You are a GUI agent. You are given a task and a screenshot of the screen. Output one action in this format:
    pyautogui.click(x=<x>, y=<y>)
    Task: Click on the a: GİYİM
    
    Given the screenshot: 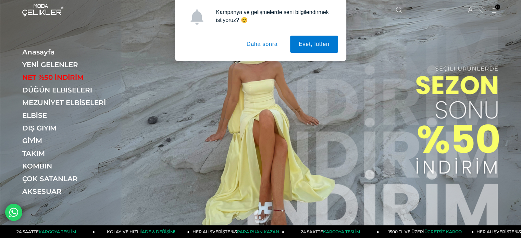 What is the action you would take?
    pyautogui.click(x=69, y=141)
    